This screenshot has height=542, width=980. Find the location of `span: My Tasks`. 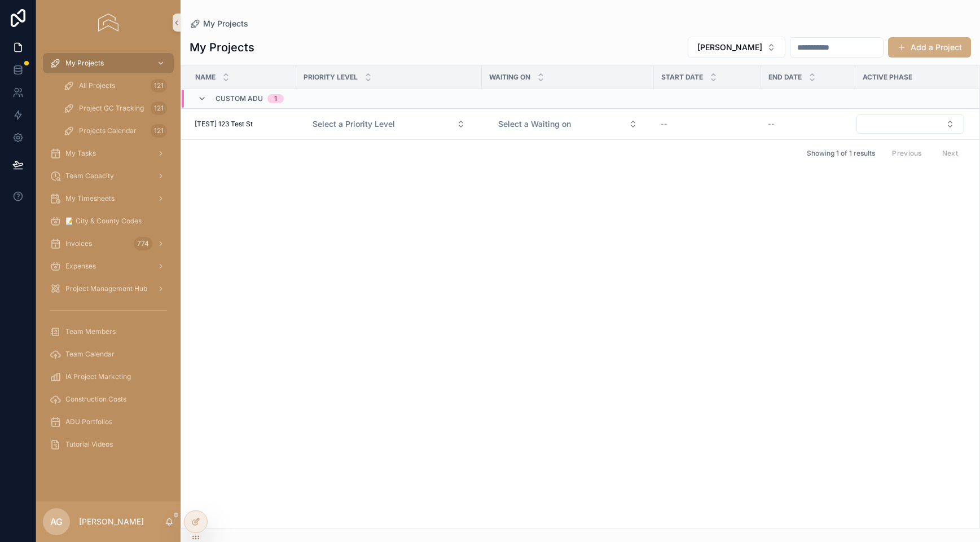

span: My Tasks is located at coordinates (81, 153).